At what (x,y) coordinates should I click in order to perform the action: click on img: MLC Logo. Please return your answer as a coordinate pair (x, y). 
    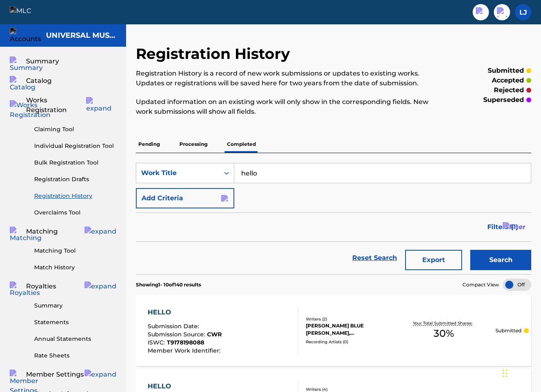
    Looking at the image, I should click on (25, 11).